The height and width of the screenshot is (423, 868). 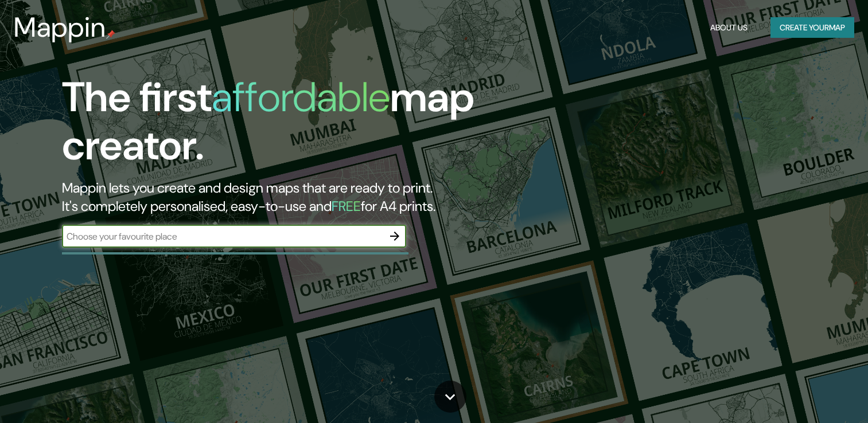 I want to click on h1: affordable, so click(x=301, y=97).